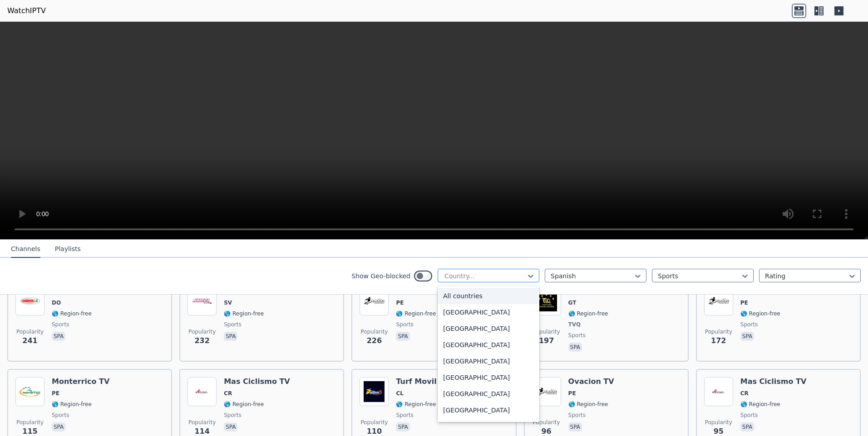  I want to click on span: CL, so click(399, 393).